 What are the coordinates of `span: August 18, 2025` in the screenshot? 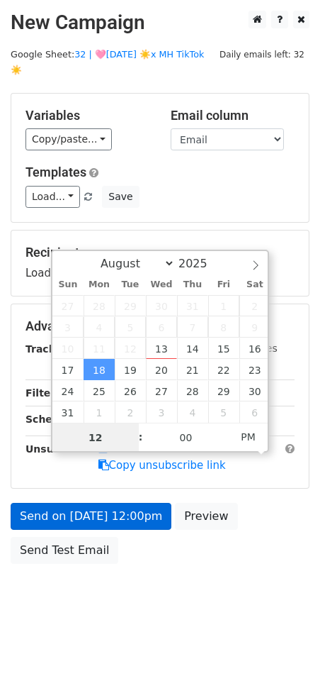 It's located at (99, 369).